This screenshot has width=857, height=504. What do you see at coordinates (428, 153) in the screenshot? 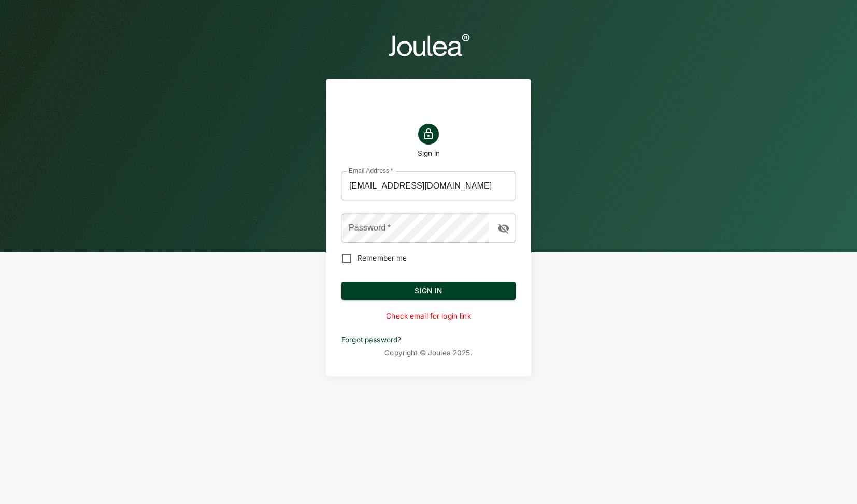
I see `h1: Sign in` at bounding box center [428, 153].